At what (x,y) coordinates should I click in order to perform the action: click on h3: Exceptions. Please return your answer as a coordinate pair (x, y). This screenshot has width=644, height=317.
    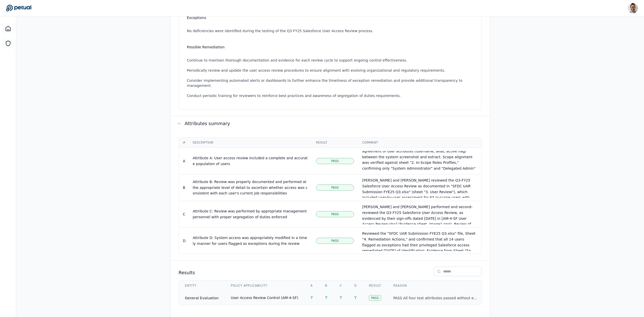
    Looking at the image, I should click on (331, 18).